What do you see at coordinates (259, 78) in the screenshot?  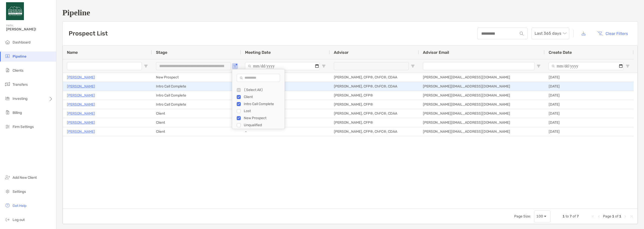 I see `input: Search filter values` at bounding box center [259, 78].